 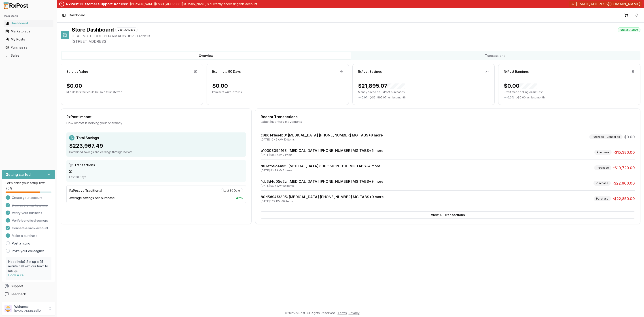 What do you see at coordinates (28, 31) in the screenshot?
I see `div: Marketplace` at bounding box center [28, 31].